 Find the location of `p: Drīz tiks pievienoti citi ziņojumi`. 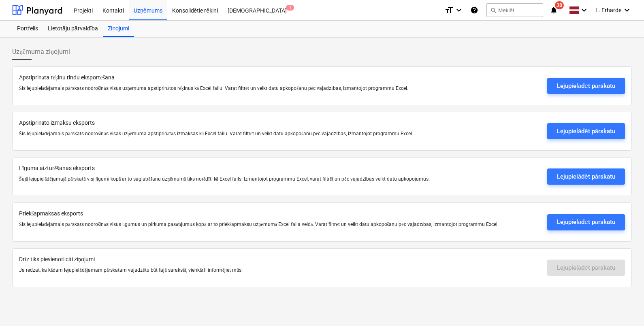

p: Drīz tiks pievienoti citi ziņojumi is located at coordinates (280, 259).